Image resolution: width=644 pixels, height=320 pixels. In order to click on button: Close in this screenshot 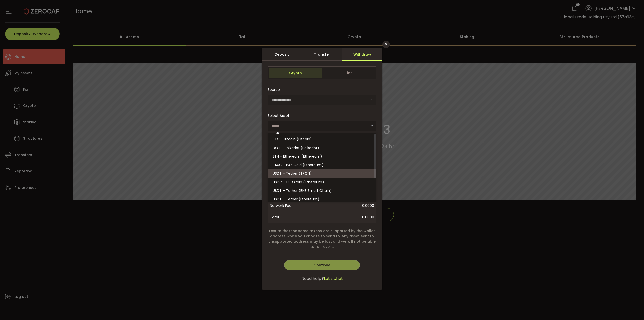, I will do `click(386, 44)`.